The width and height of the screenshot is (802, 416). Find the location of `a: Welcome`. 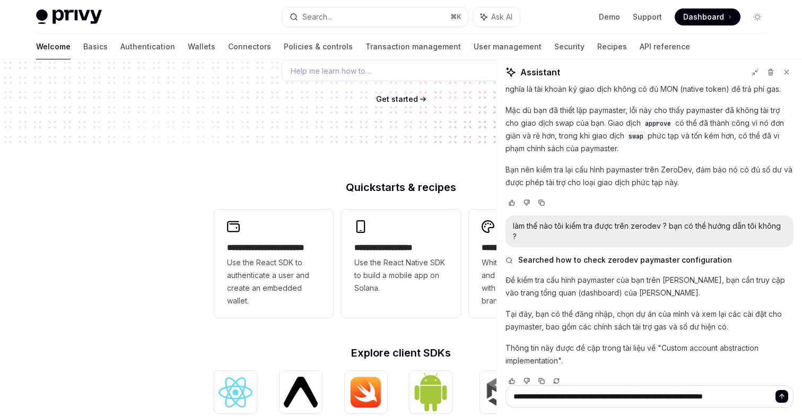

a: Welcome is located at coordinates (53, 47).